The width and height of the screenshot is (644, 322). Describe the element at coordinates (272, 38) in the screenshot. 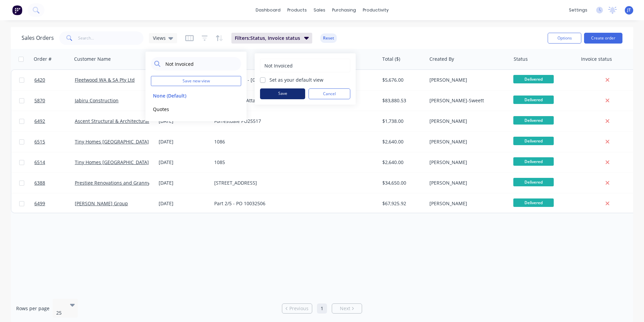

I see `button: Filters:Status, Invoice status` at that location.